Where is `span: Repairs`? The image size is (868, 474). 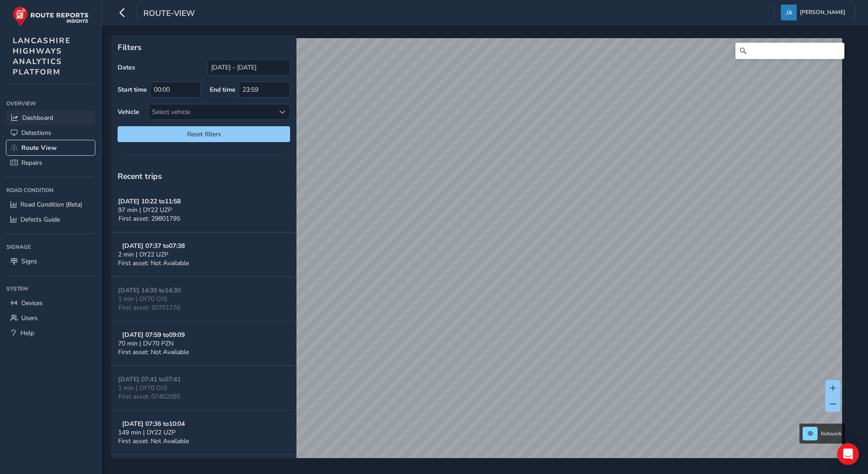 span: Repairs is located at coordinates (32, 162).